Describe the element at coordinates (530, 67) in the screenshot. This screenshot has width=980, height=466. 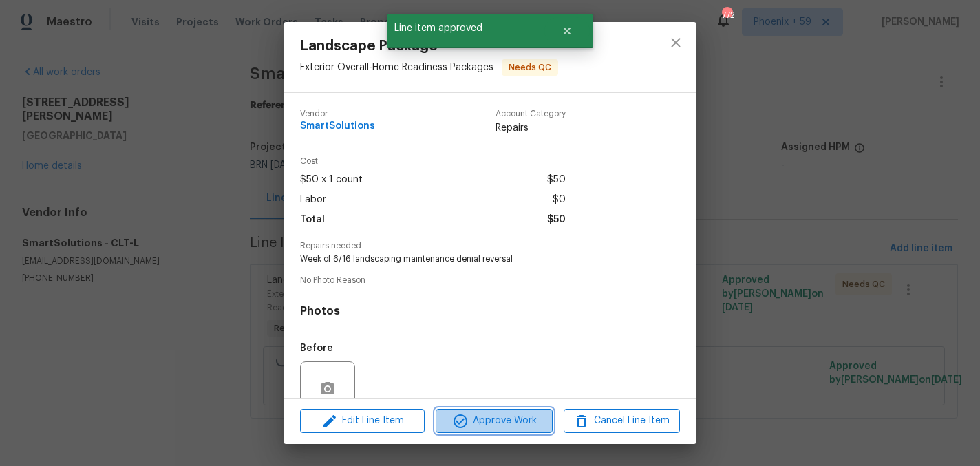
I see `span: Needs QC` at that location.